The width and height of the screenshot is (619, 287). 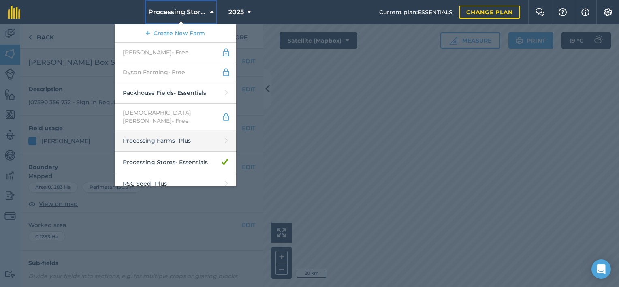 I want to click on span: 2025, so click(x=236, y=12).